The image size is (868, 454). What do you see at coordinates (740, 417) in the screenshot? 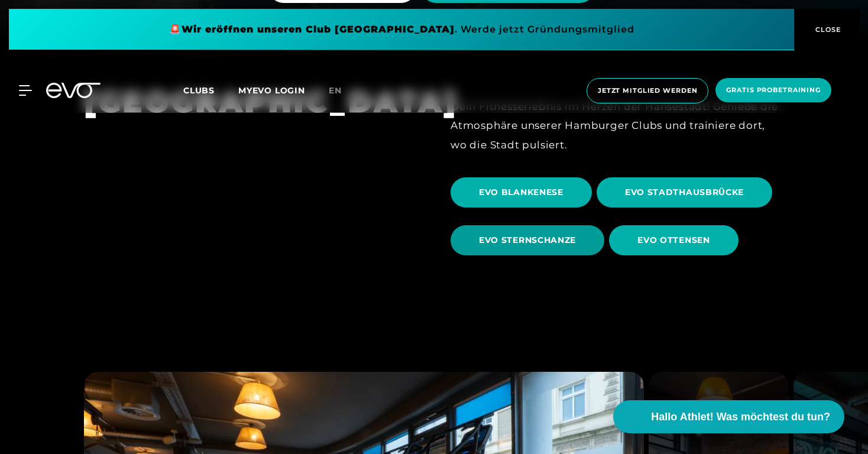
I see `span: Hallo Athlet! Was möchtest du tun?` at bounding box center [740, 417].